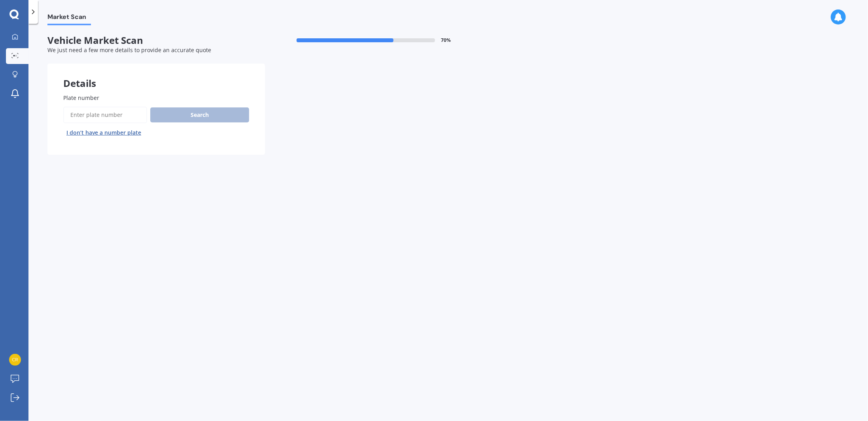 The height and width of the screenshot is (421, 868). Describe the element at coordinates (446, 40) in the screenshot. I see `span: 70 %` at that location.